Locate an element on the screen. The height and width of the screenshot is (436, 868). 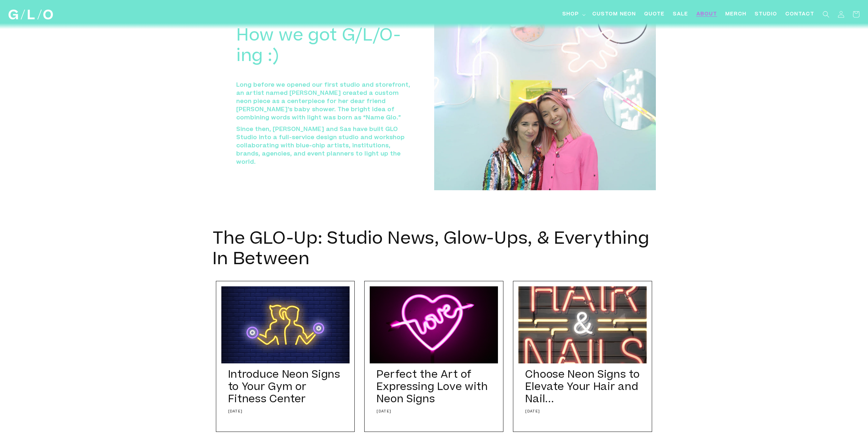
h2: How we got G/L/O-ing :) is located at coordinates (324, 47).